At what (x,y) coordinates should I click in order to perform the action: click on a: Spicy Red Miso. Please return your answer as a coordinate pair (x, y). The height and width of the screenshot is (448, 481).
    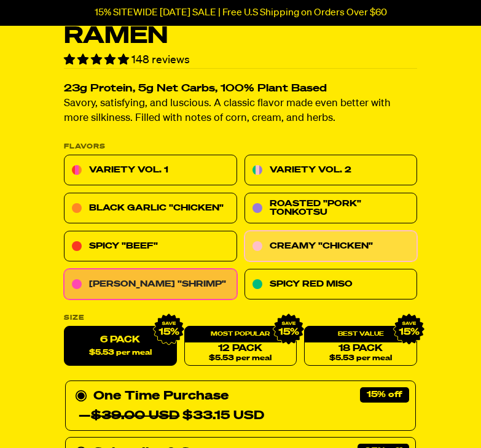
    Looking at the image, I should click on (331, 284).